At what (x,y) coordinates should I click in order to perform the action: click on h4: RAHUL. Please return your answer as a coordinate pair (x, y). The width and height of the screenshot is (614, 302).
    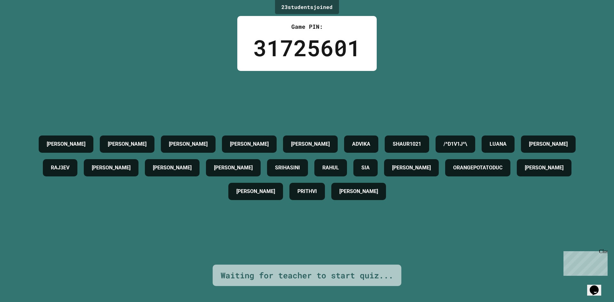
    Looking at the image, I should click on (331, 168).